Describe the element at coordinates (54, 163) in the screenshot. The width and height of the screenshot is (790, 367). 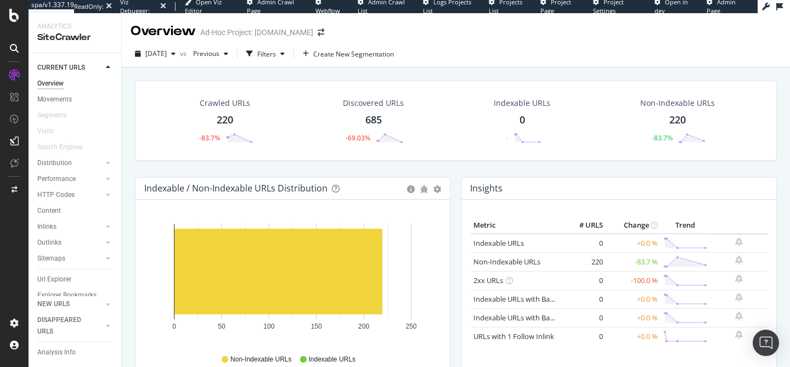
I see `div: Distribution` at that location.